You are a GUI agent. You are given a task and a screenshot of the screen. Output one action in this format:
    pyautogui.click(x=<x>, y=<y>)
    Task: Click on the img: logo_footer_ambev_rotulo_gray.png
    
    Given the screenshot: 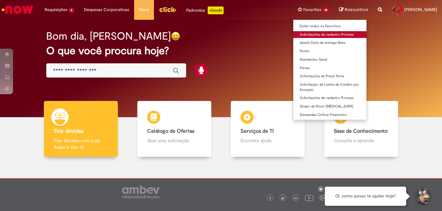 What is the action you would take?
    pyautogui.click(x=141, y=192)
    